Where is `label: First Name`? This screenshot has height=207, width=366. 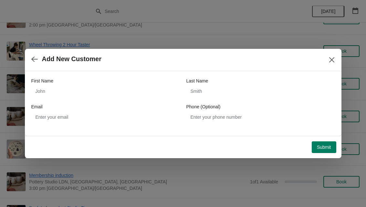
label: First Name is located at coordinates (42, 81).